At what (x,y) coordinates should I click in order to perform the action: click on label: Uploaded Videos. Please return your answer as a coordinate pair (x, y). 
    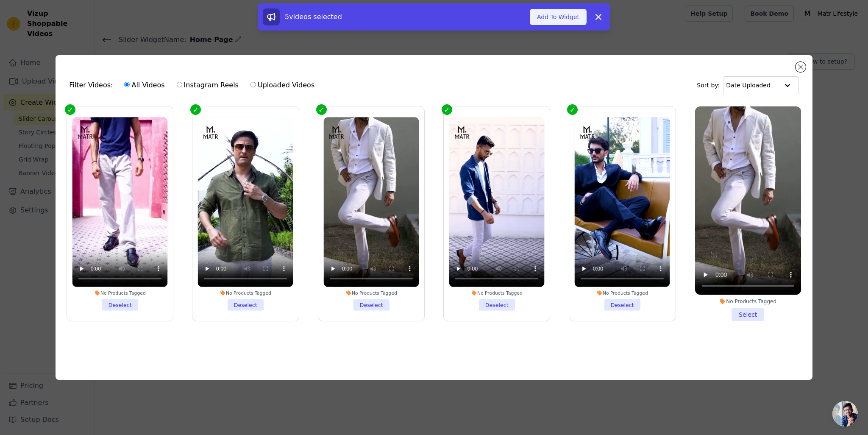
    Looking at the image, I should click on (282, 85).